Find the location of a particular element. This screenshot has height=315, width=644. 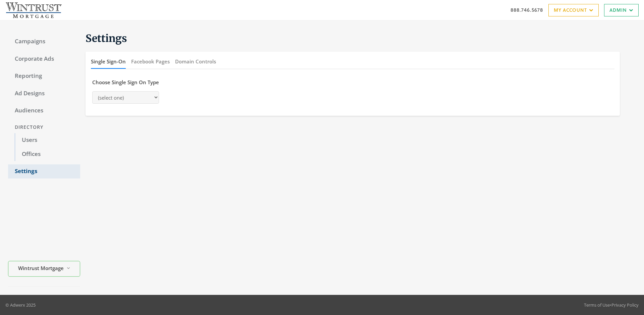

a: Corporate Ads is located at coordinates (44, 59).